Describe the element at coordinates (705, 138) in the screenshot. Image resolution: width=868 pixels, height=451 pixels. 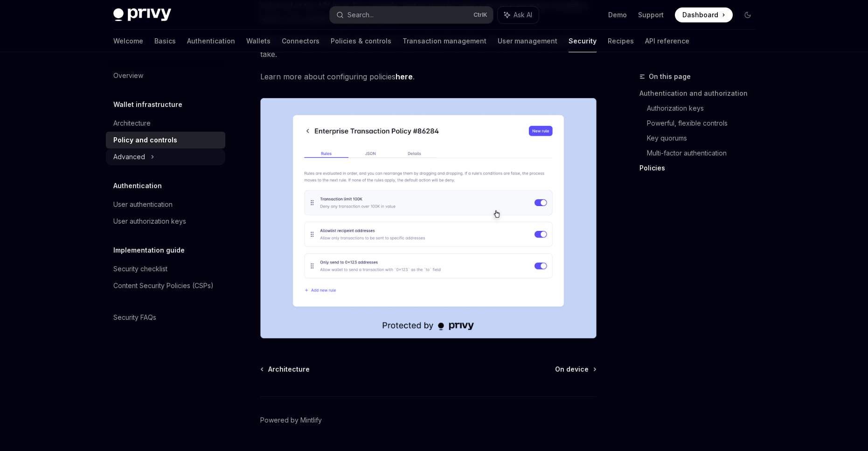
I see `a: Key quorums` at that location.